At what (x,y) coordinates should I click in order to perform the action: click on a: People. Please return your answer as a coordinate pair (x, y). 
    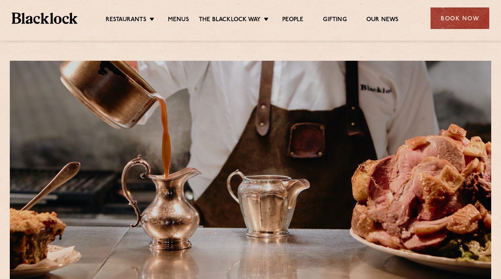
    Looking at the image, I should click on (293, 20).